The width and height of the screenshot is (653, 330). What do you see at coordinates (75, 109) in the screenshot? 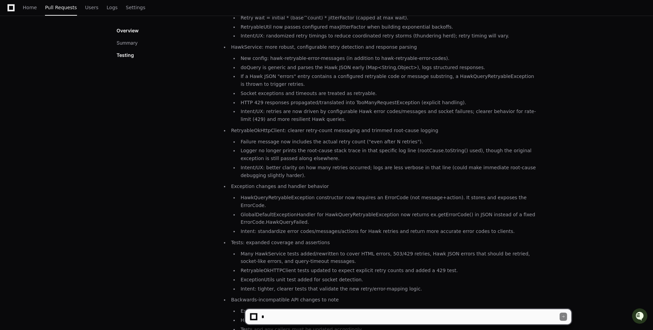
I see `span: Pylon` at bounding box center [75, 109].